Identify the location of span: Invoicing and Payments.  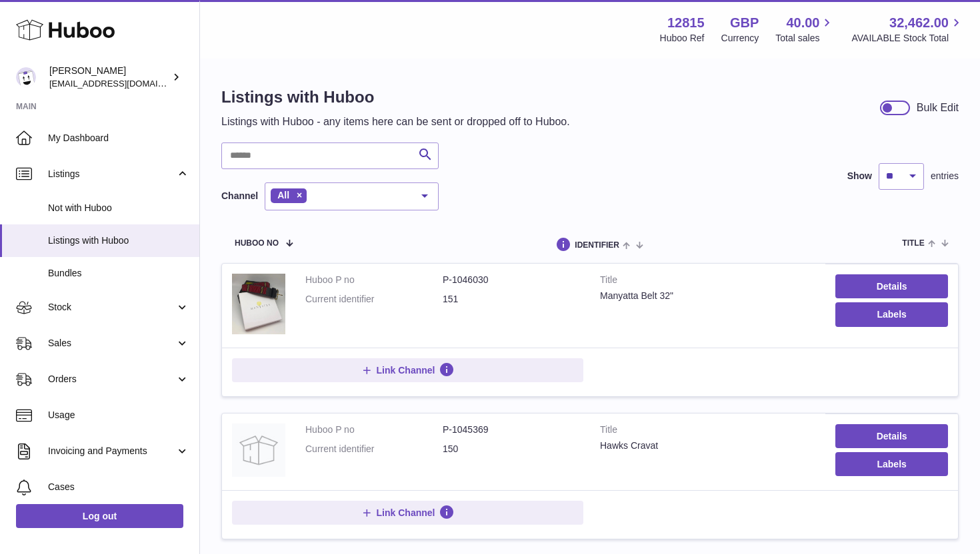
(111, 451).